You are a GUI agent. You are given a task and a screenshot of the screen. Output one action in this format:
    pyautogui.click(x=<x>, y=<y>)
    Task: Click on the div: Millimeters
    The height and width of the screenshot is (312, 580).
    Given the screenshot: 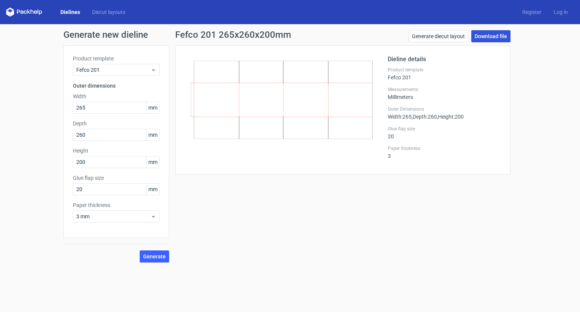 What is the action you would take?
    pyautogui.click(x=444, y=93)
    